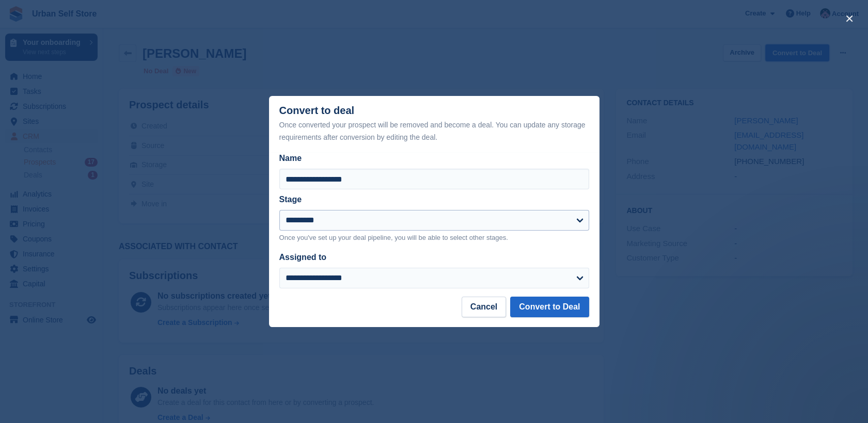 The width and height of the screenshot is (868, 423). I want to click on div: Convert to deal, so click(434, 124).